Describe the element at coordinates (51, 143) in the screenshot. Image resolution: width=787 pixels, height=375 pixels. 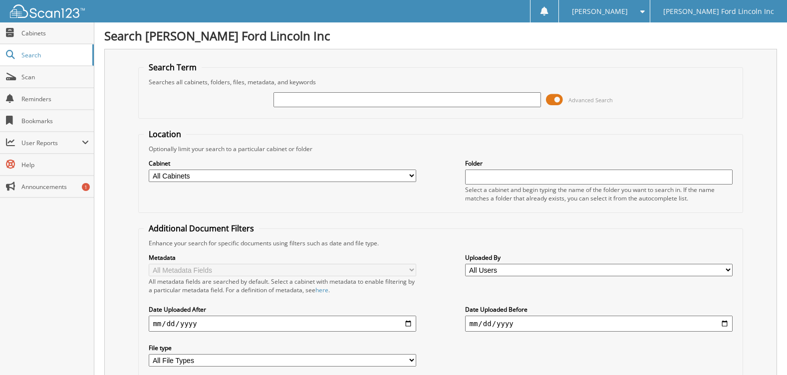
I see `span: User Reports` at that location.